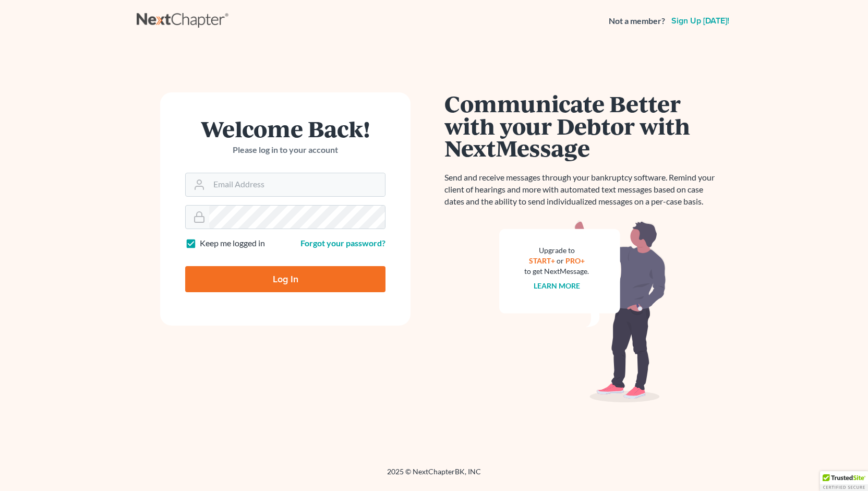 The image size is (868, 491). Describe the element at coordinates (574, 260) in the screenshot. I see `a: PRO+` at that location.